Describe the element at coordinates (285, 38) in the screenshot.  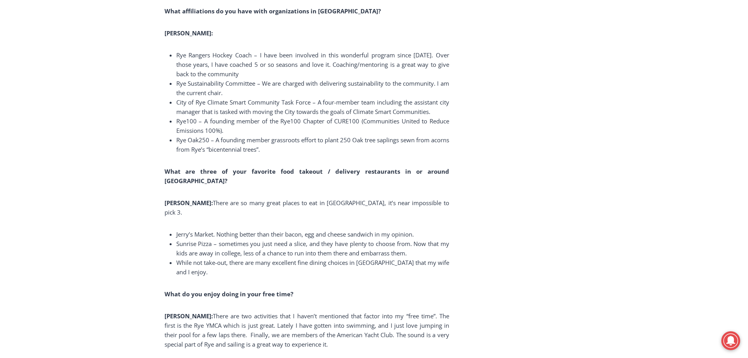
I see `div: Apply Now <> summer and RHS senior internships available` at that location.